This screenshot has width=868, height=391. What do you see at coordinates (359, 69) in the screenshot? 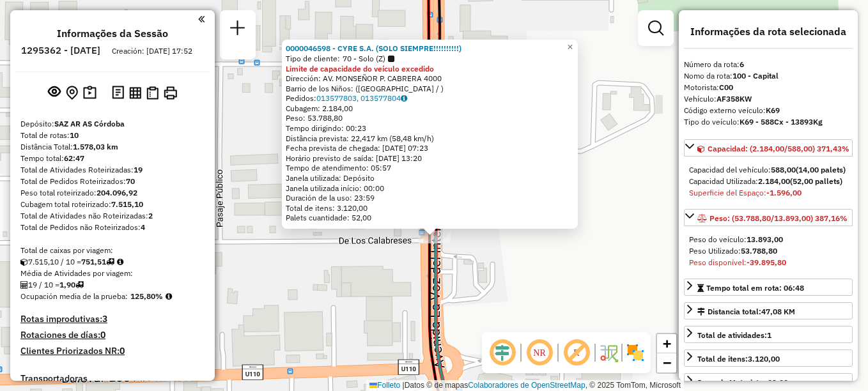
I see `strong: Limite de capacidade do veículo excedido` at bounding box center [359, 69].